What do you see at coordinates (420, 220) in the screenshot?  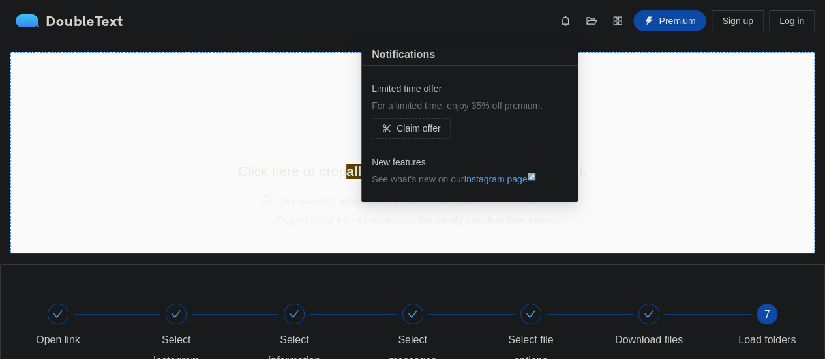 I see `span: Regardless of internet connection, this usually takes less than a minute .` at bounding box center [420, 220].